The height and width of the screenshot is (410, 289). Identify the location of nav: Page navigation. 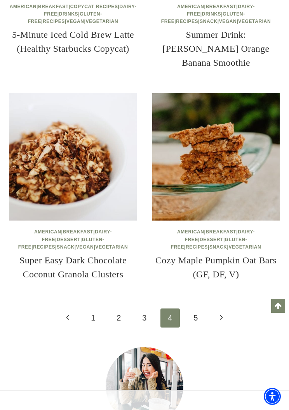
(145, 318).